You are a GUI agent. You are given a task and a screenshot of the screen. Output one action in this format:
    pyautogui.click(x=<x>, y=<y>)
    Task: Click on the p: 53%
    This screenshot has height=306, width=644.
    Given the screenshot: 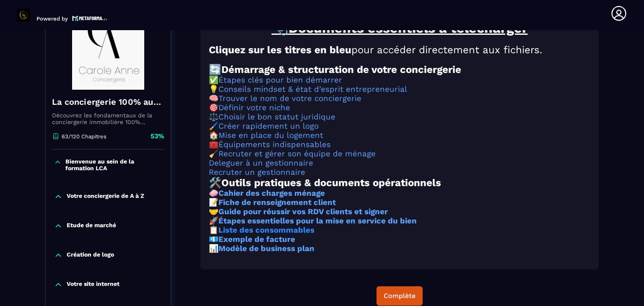 What is the action you would take?
    pyautogui.click(x=157, y=136)
    